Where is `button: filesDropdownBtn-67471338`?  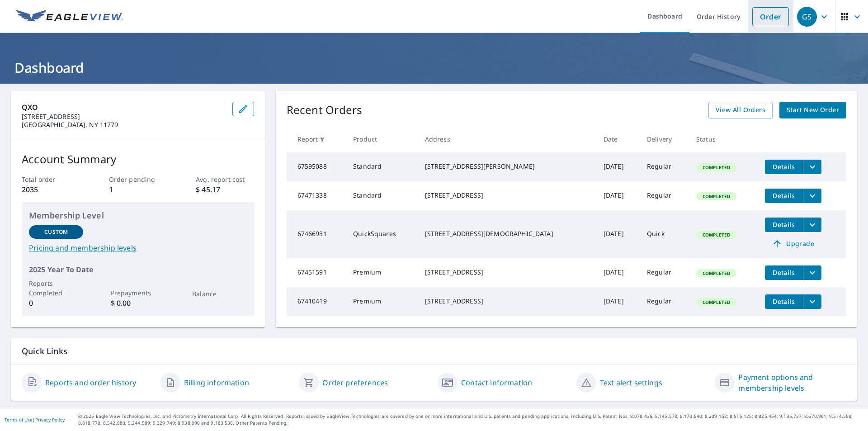 button: filesDropdownBtn-67471338 is located at coordinates (812, 196).